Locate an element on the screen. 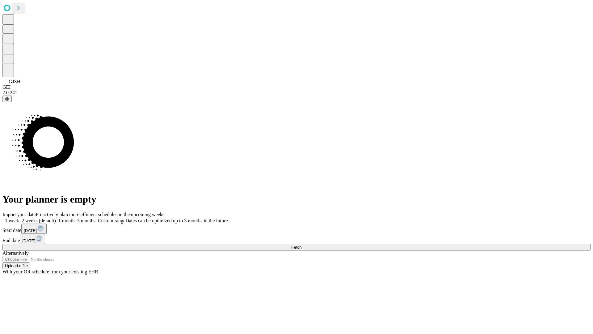 The height and width of the screenshot is (334, 593). div: GEI is located at coordinates (296, 87).